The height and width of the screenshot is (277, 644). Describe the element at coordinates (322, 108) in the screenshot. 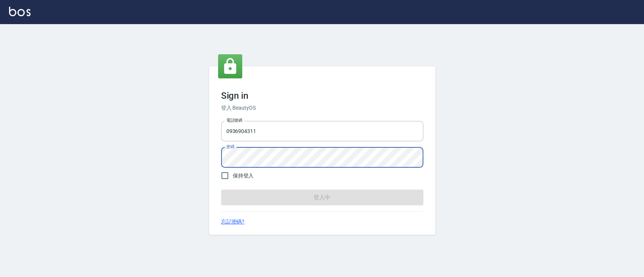

I see `h6: 登入 BeautyOS` at that location.